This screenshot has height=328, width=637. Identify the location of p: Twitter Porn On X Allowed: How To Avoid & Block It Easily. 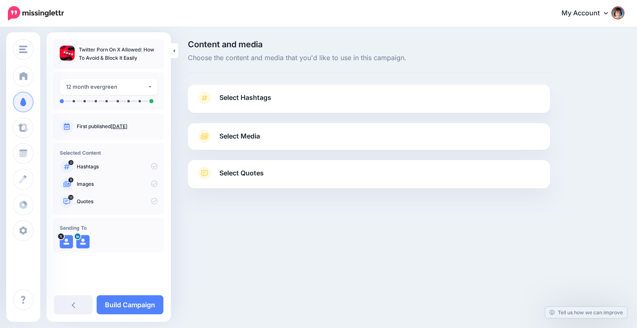
(118, 54).